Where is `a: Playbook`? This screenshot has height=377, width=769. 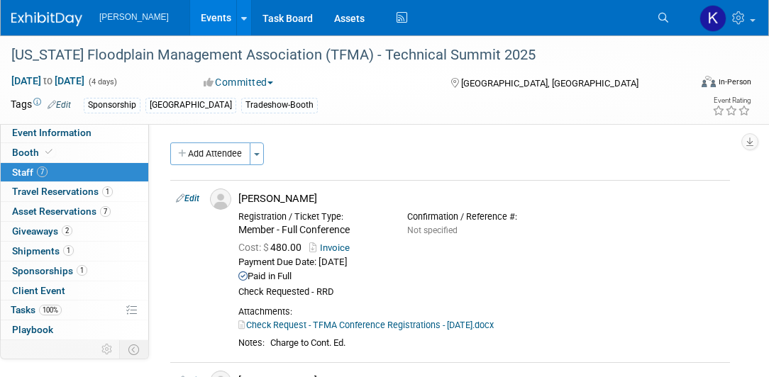 a: Playbook is located at coordinates (74, 330).